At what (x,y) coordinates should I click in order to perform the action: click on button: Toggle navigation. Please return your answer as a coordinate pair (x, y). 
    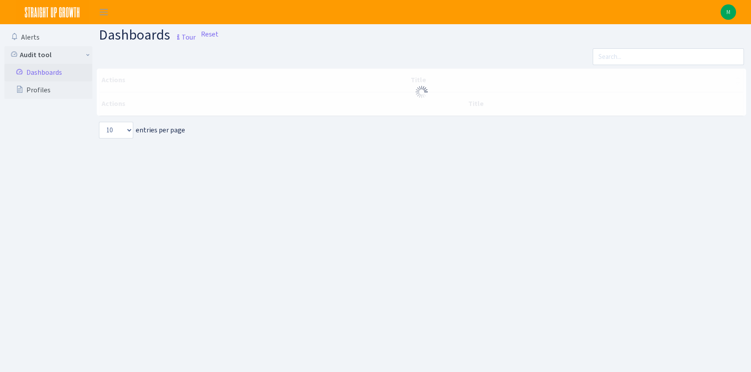
    Looking at the image, I should click on (104, 12).